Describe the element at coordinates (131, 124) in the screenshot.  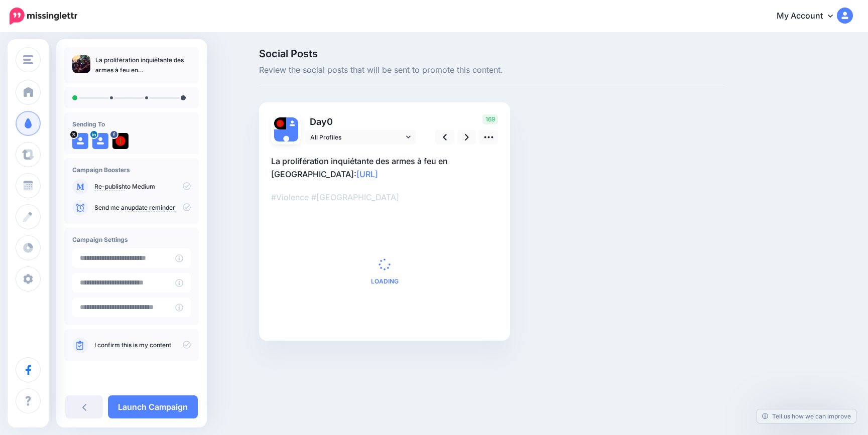
I see `h4: Sending To` at that location.